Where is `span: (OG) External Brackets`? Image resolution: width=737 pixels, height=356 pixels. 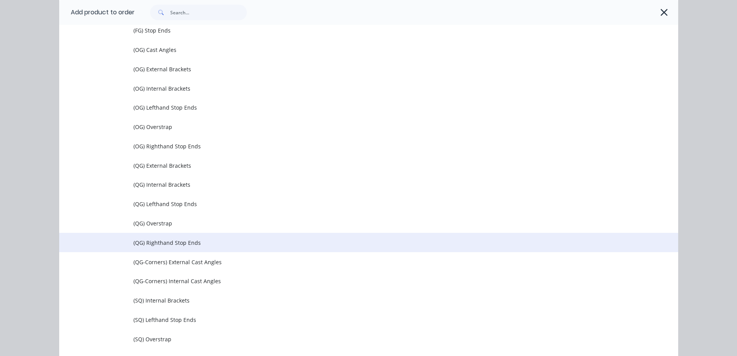 span: (OG) External Brackets is located at coordinates (351, 69).